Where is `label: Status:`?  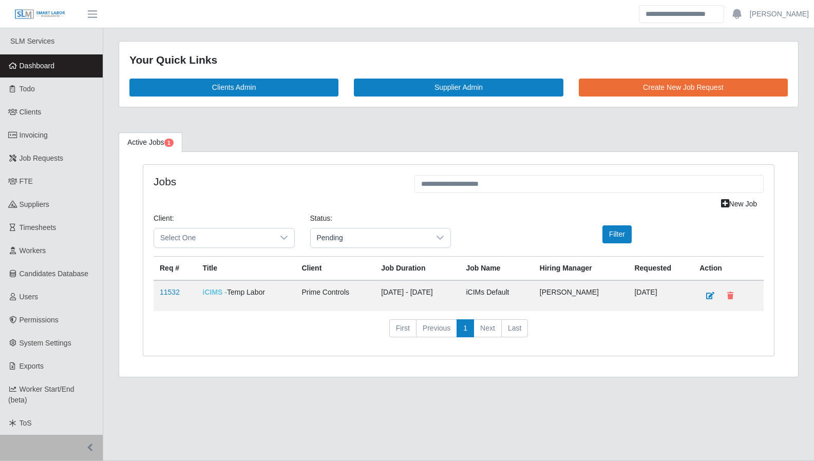 label: Status: is located at coordinates (322, 218).